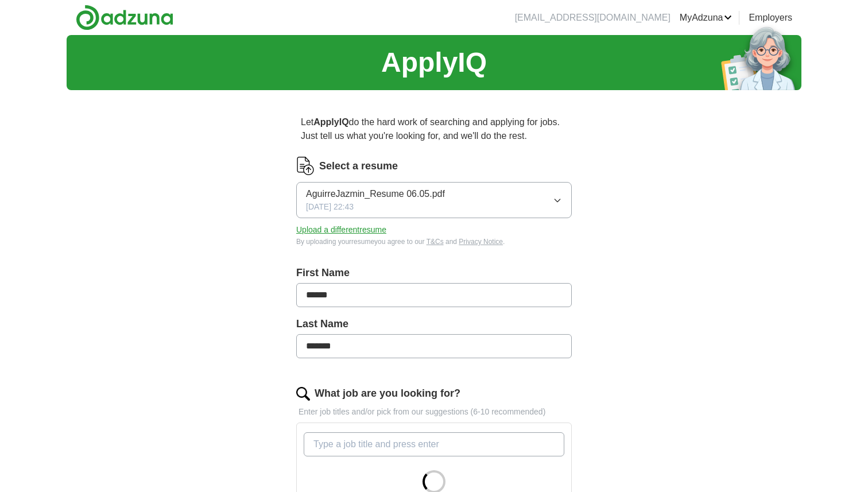 This screenshot has height=492, width=868. Describe the element at coordinates (387, 393) in the screenshot. I see `label: What job are you looking for?` at that location.